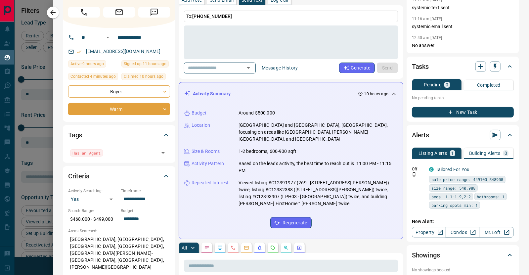 Image resolution: width=529 pixels, height=275 pixels. Describe the element at coordinates (463, 232) in the screenshot. I see `a: Condos` at that location.